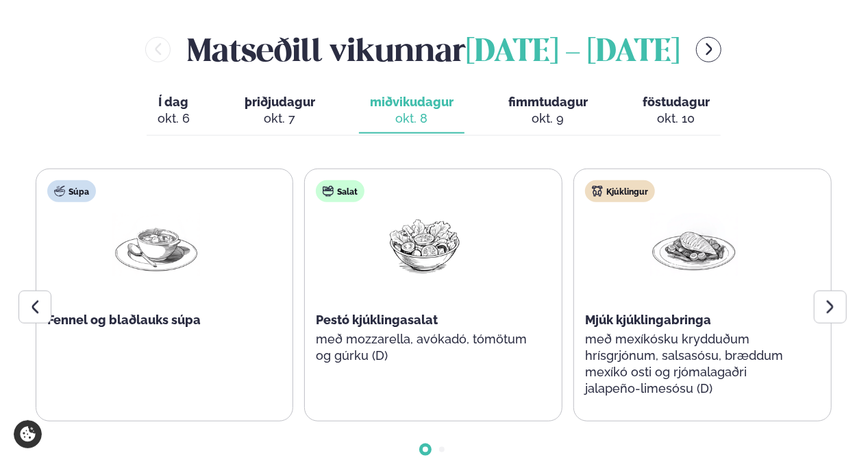 The image size is (868, 462). What do you see at coordinates (676, 119) in the screenshot?
I see `div: okt. 10` at bounding box center [676, 119].